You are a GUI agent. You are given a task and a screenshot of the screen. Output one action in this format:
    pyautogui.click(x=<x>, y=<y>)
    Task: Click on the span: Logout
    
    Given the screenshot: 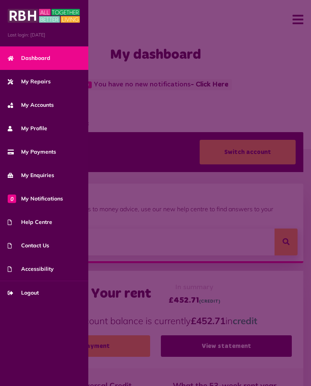 What is the action you would take?
    pyautogui.click(x=23, y=292)
    